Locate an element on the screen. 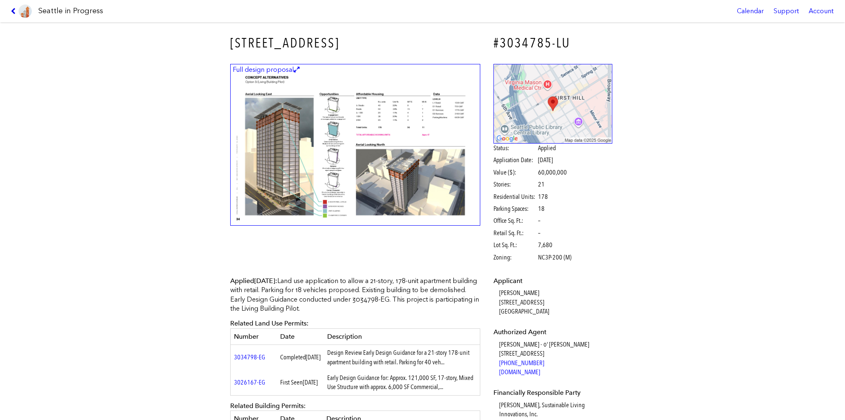 Image resolution: width=845 pixels, height=420 pixels. a: 3026167-EG is located at coordinates (250, 382).